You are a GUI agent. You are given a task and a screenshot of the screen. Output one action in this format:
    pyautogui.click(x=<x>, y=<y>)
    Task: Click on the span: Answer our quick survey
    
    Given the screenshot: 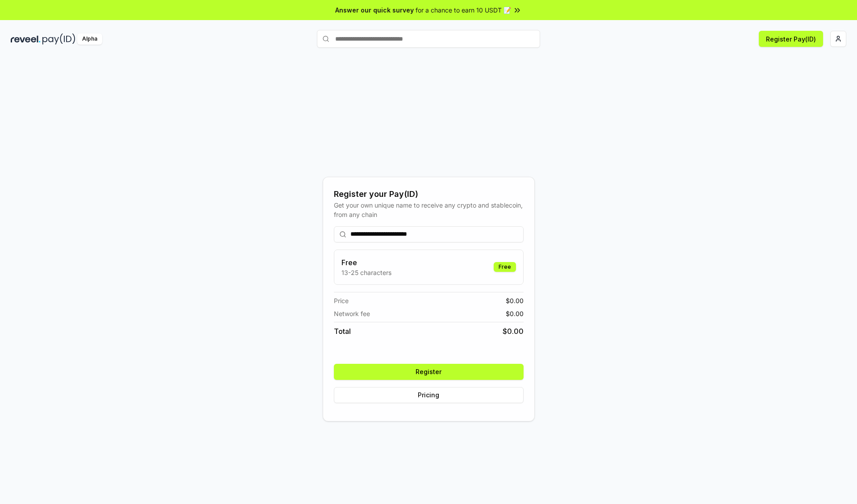 What is the action you would take?
    pyautogui.click(x=374, y=10)
    